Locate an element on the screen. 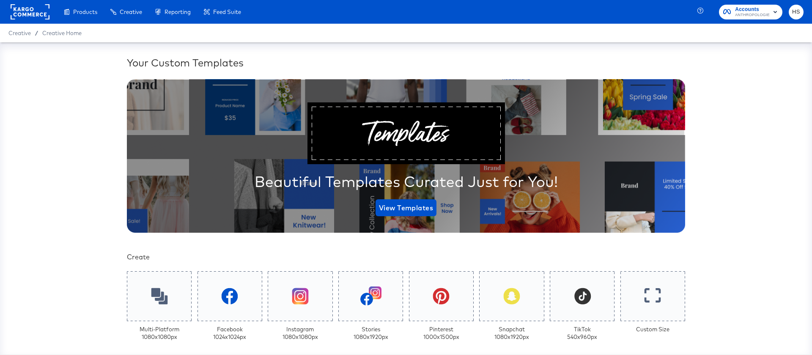 This screenshot has width=812, height=355. div: Pinterest 1000 x 1500 px is located at coordinates (441, 333).